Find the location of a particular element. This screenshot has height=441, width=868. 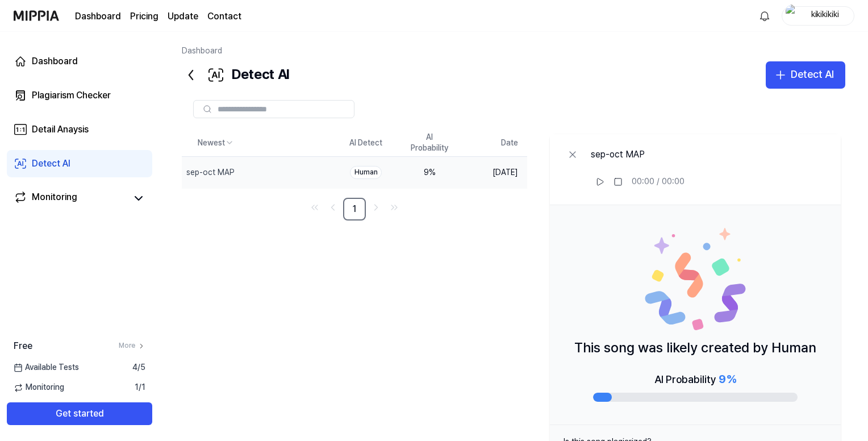

a: 1 is located at coordinates (354, 209).